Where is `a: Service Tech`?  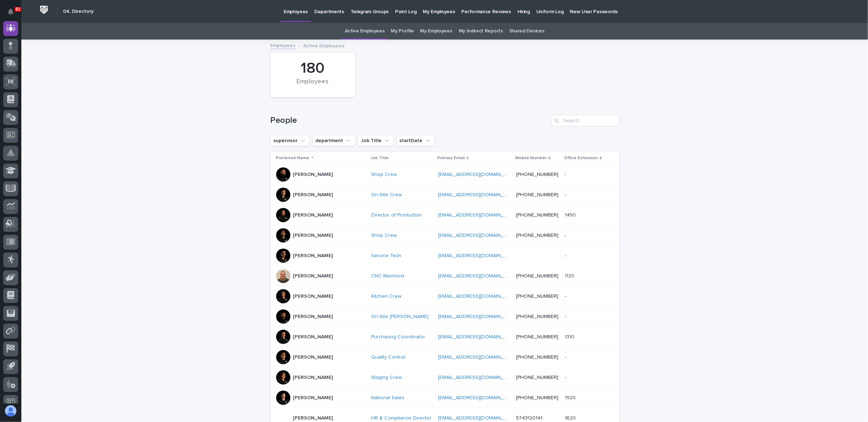
a: Service Tech is located at coordinates (386, 255).